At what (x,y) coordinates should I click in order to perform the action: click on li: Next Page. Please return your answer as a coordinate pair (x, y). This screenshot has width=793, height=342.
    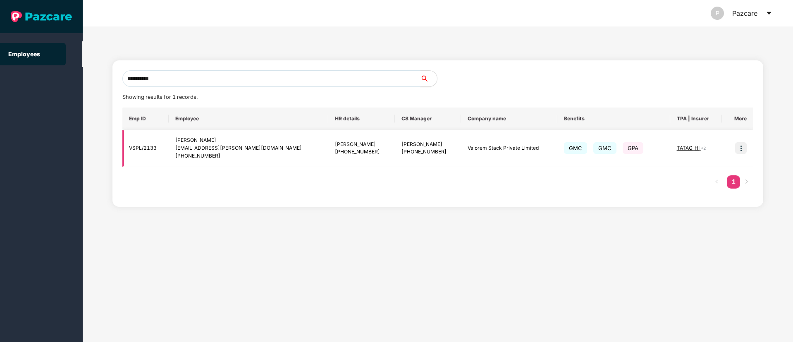
    Looking at the image, I should click on (747, 182).